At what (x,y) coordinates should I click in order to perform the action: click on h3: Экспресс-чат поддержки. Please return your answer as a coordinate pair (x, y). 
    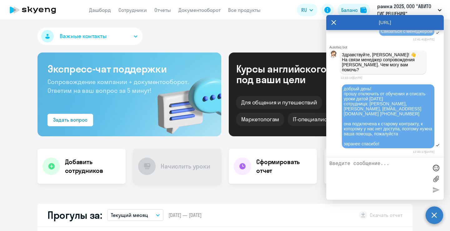
    Looking at the image, I should click on (129, 69).